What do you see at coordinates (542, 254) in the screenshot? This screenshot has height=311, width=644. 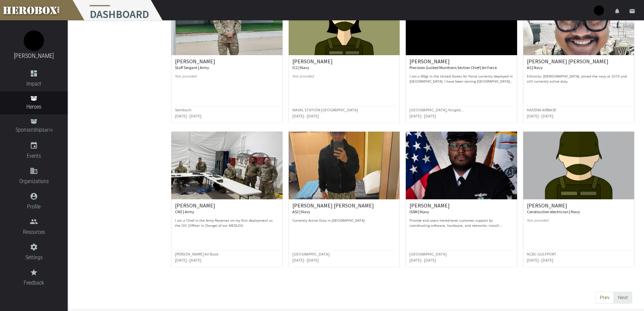 I see `small: NCBC GULFPORT` at bounding box center [542, 254].